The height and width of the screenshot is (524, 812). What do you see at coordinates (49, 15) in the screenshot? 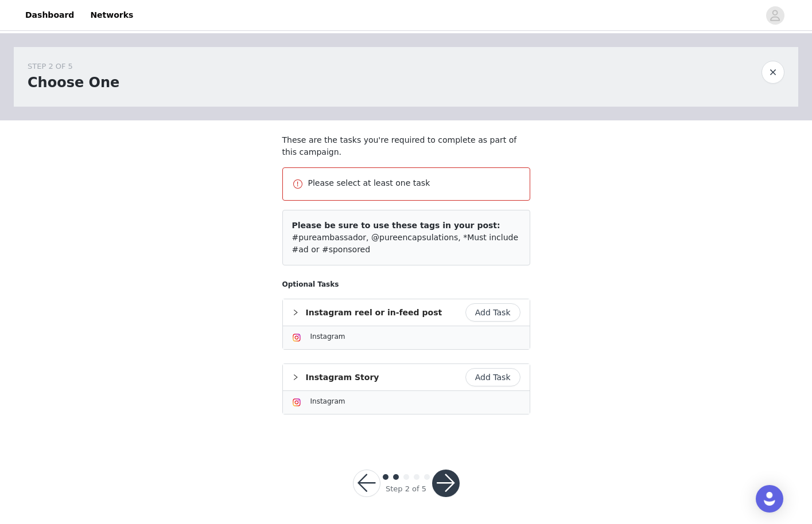
I see `a: Dashboard` at bounding box center [49, 15].